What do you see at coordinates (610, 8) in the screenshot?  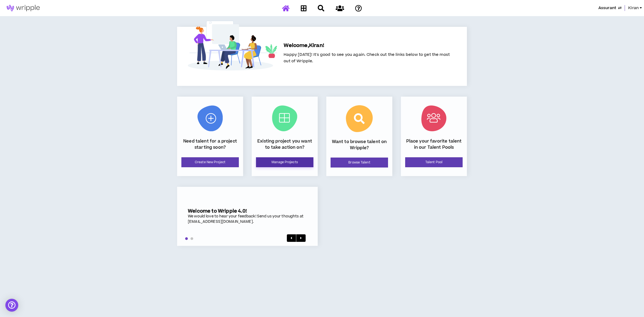 I see `button: Assurant` at bounding box center [610, 8].